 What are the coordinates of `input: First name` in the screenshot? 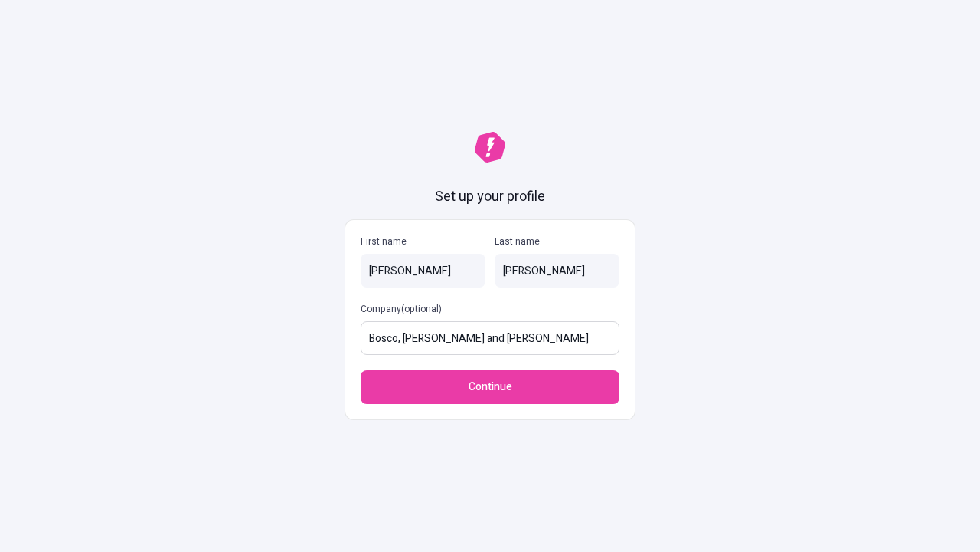 It's located at (423, 271).